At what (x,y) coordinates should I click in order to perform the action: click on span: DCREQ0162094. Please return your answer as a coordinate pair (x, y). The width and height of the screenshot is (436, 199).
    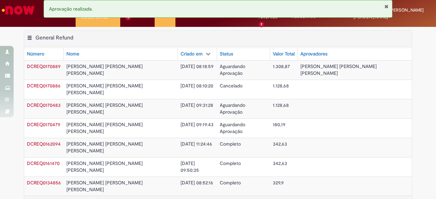
    Looking at the image, I should click on (44, 144).